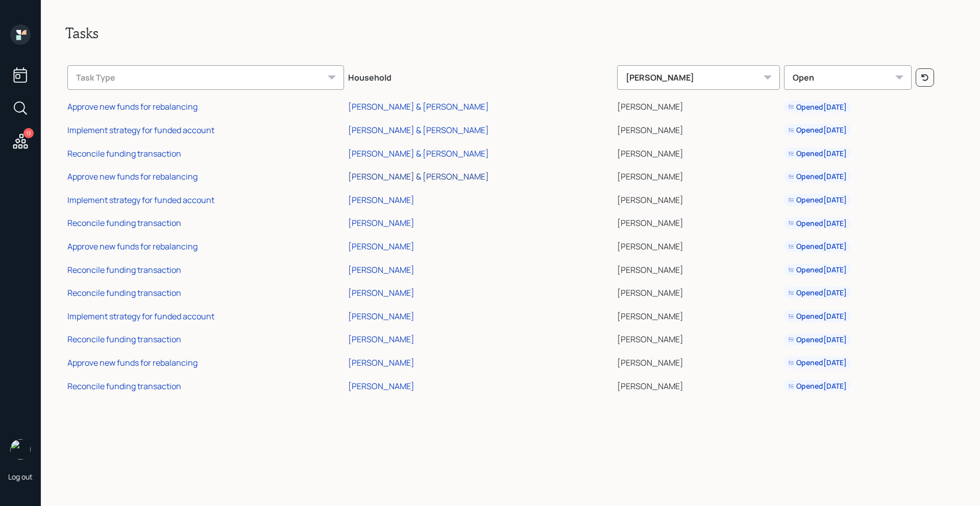 This screenshot has width=980, height=506. What do you see at coordinates (20, 477) in the screenshot?
I see `div: Log out` at bounding box center [20, 477].